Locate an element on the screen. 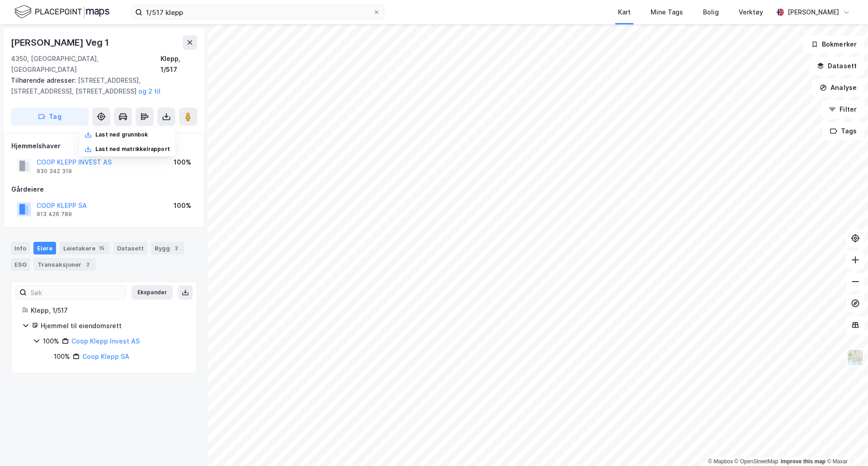 This screenshot has width=868, height=466. a: Coop Klepp SA is located at coordinates (106, 356).